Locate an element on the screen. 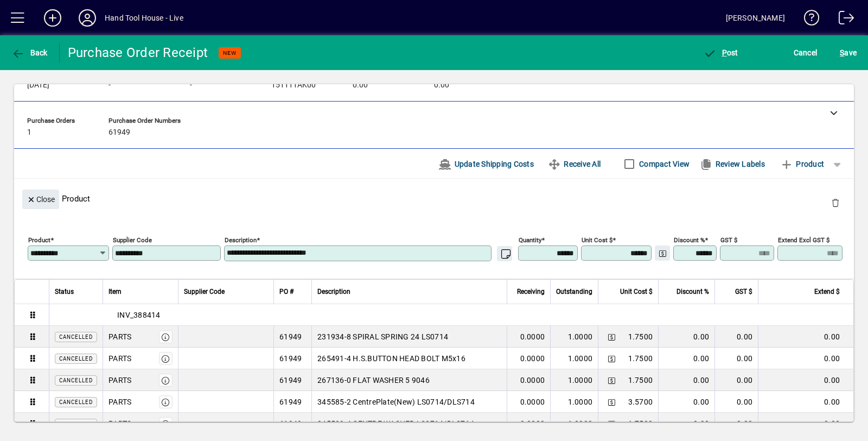 The image size is (868, 441). td: 345589-4 CENTRE WASHER LS0714/DLS714 is located at coordinates (409, 424).